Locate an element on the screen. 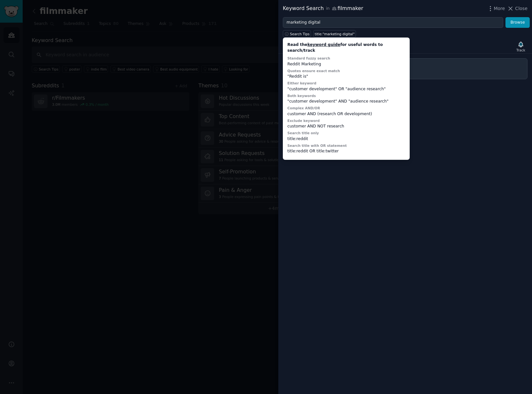 The width and height of the screenshot is (532, 394). button: More is located at coordinates (496, 9).